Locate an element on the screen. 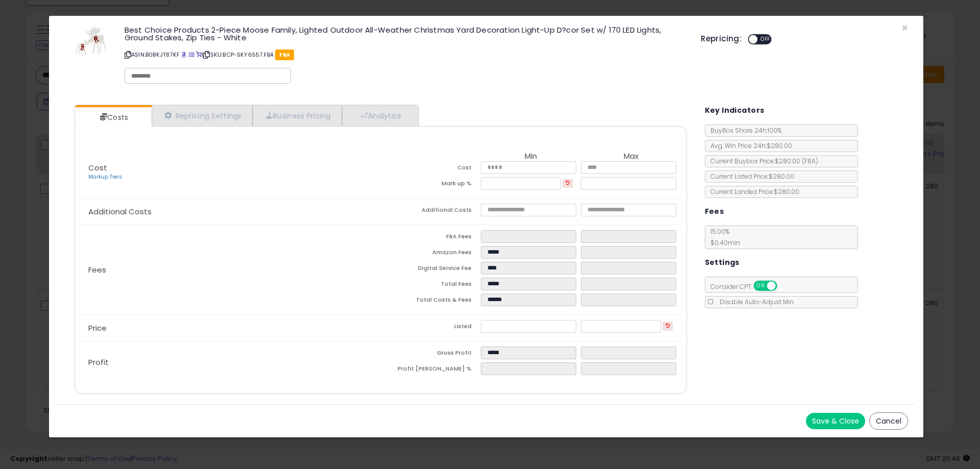  a: Your listing only is located at coordinates (198, 54).